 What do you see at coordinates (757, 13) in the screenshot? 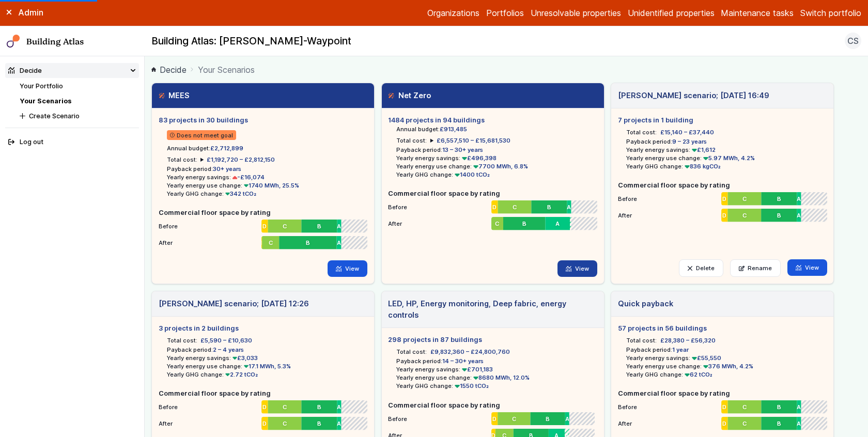
I see `a: Maintenance tasks` at bounding box center [757, 13].